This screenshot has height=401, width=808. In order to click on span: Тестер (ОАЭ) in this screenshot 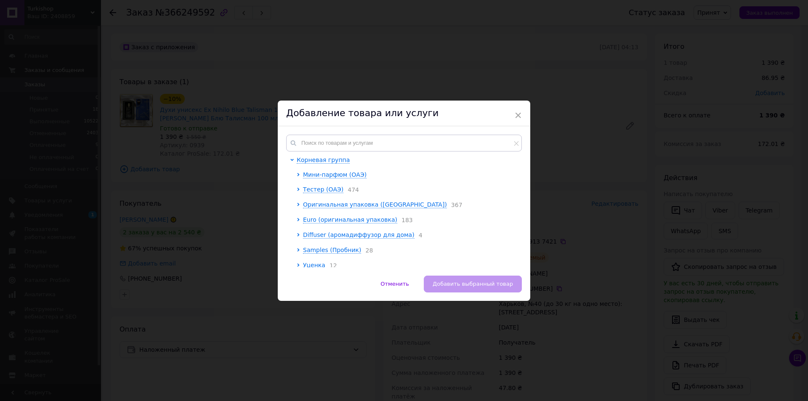, I will do `click(323, 189)`.